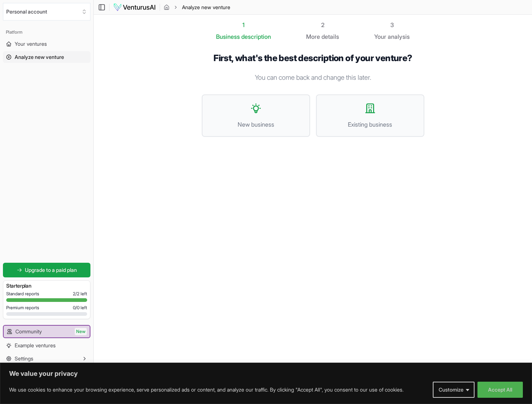 The width and height of the screenshot is (532, 404). Describe the element at coordinates (46, 345) in the screenshot. I see `a: Example ventures` at that location.